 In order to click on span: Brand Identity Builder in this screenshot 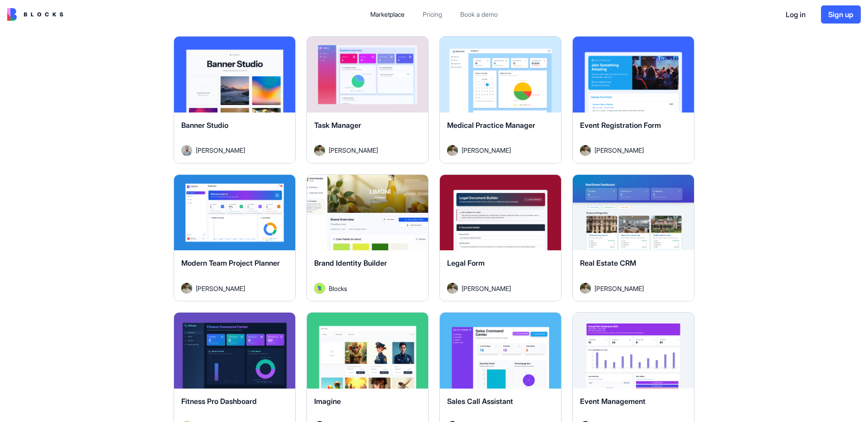, I will do `click(350, 263)`.